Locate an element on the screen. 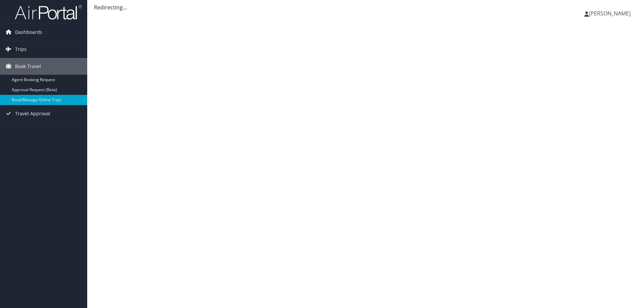  div: Redirecting... is located at coordinates (366, 7).